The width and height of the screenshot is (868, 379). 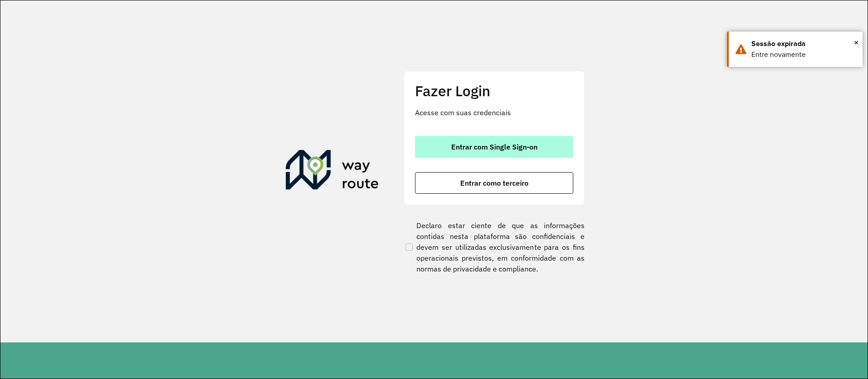 What do you see at coordinates (494, 247) in the screenshot?
I see `label: Declaro estar ciente de que as informações contidas nesta plataforma são confidenciais e devem se...` at bounding box center [494, 247].